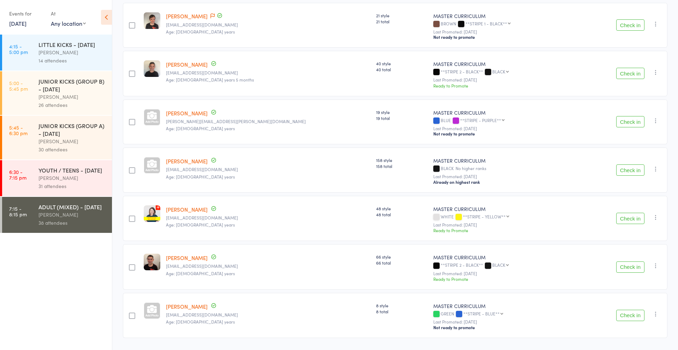  Describe the element at coordinates (18, 49) in the screenshot. I see `time: 4:15 - 5:00 pm` at that location.